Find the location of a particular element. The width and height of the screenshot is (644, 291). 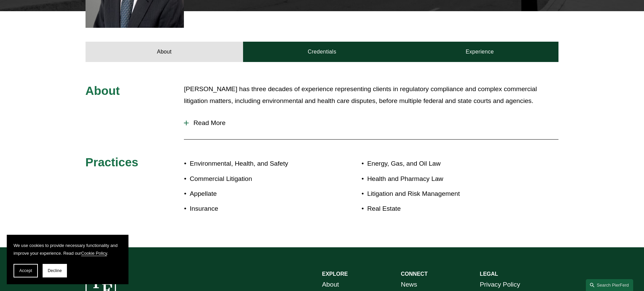

p: Commercial Litigation is located at coordinates (256, 179).